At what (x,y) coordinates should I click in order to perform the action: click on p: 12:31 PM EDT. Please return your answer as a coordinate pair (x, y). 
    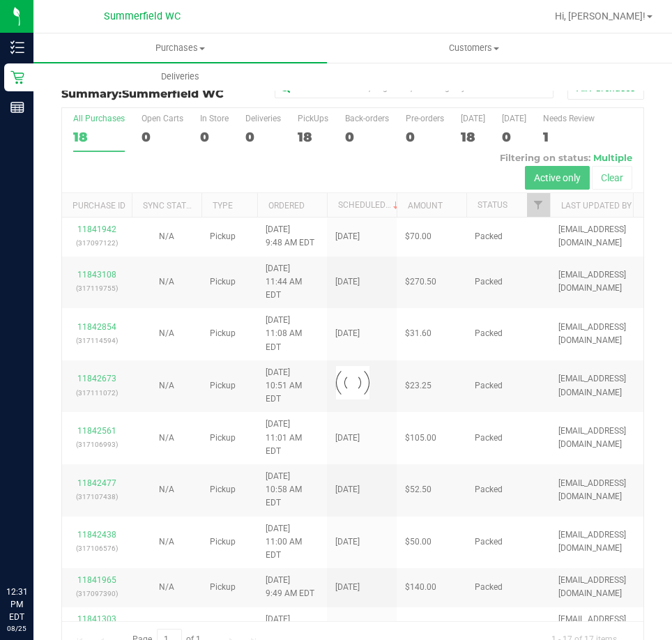
    Looking at the image, I should click on (16, 605).